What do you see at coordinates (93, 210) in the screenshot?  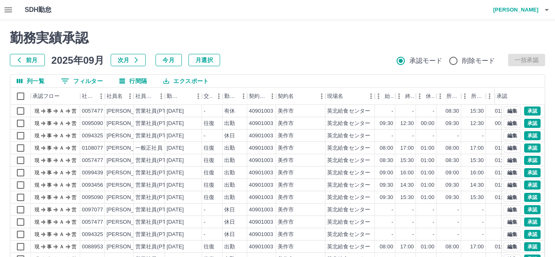 I see `div: 0097077` at bounding box center [93, 210].